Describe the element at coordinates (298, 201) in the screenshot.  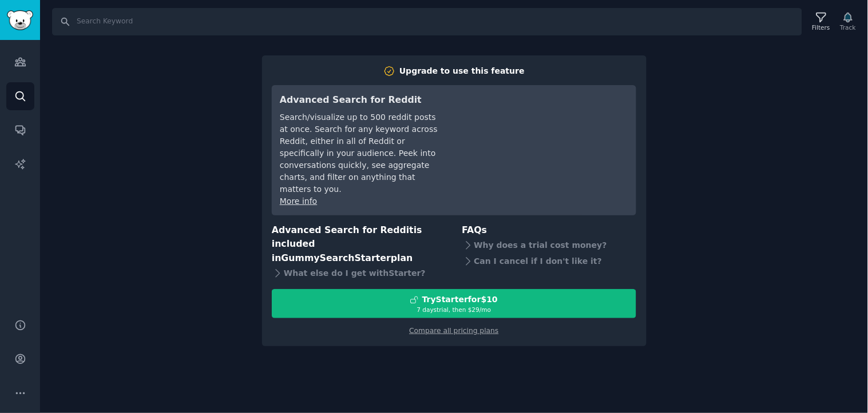
I see `a: More info` at that location.